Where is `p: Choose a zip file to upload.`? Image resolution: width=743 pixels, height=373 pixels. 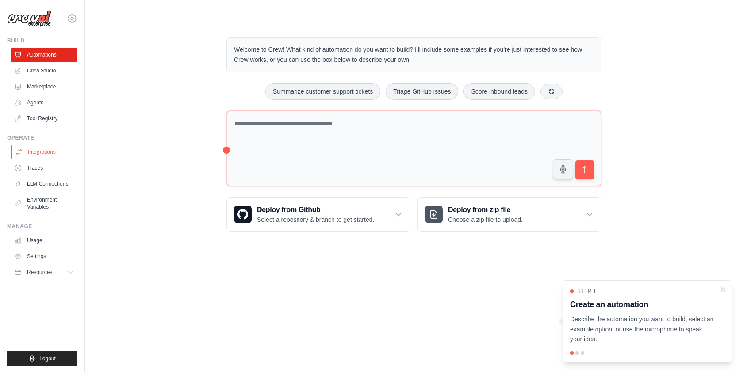 p: Choose a zip file to upload. is located at coordinates (485, 220).